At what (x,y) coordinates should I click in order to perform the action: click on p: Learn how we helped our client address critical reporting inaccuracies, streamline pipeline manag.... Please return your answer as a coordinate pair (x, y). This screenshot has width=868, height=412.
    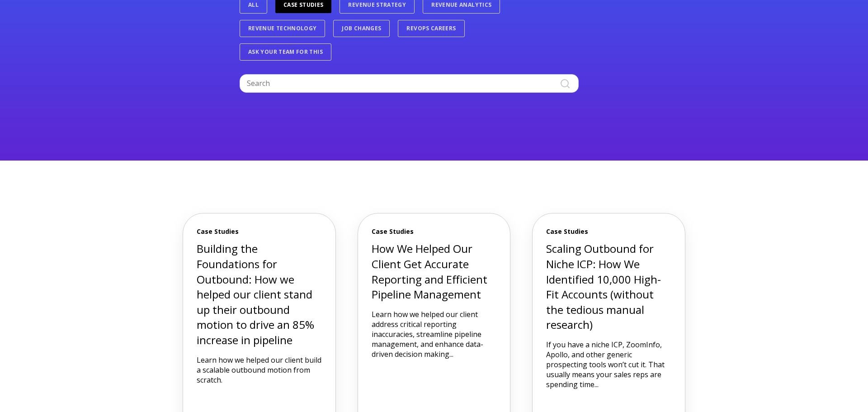
    Looking at the image, I should click on (434, 334).